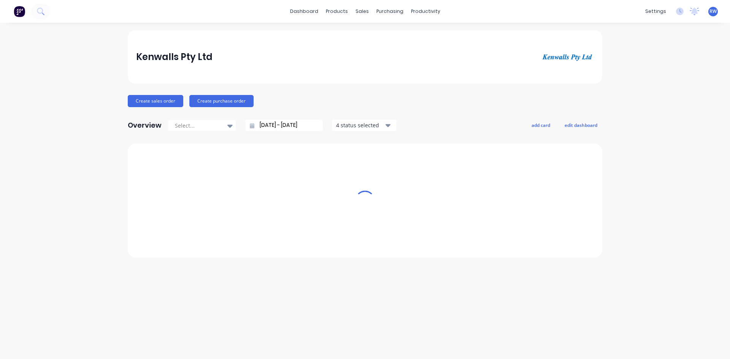  What do you see at coordinates (656, 11) in the screenshot?
I see `div: settings` at bounding box center [656, 11].